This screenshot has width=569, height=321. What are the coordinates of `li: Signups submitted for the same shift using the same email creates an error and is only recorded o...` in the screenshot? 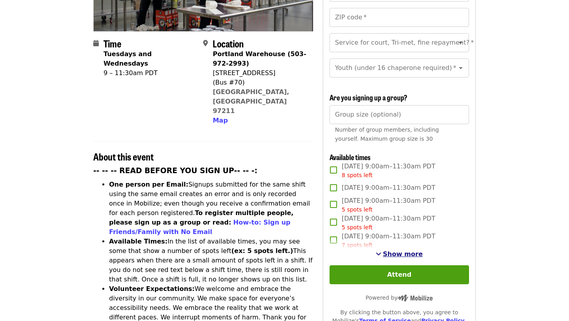 It's located at (211, 208).